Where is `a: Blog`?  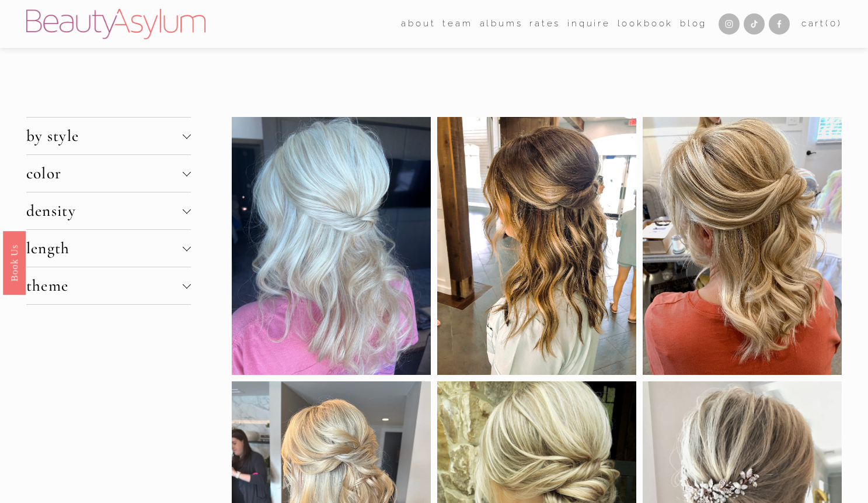
a: Blog is located at coordinates (694, 24).